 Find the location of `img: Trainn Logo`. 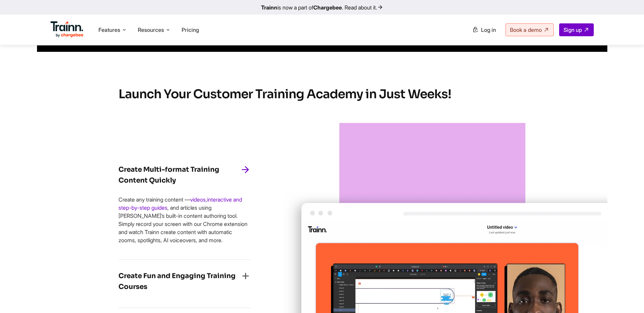

img: Trainn Logo is located at coordinates (67, 30).